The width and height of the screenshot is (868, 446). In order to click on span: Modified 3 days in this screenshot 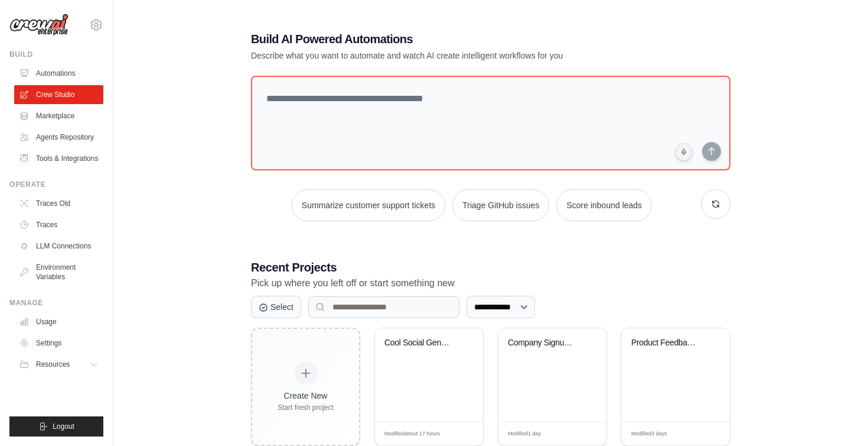, I will do `click(649, 434)`.